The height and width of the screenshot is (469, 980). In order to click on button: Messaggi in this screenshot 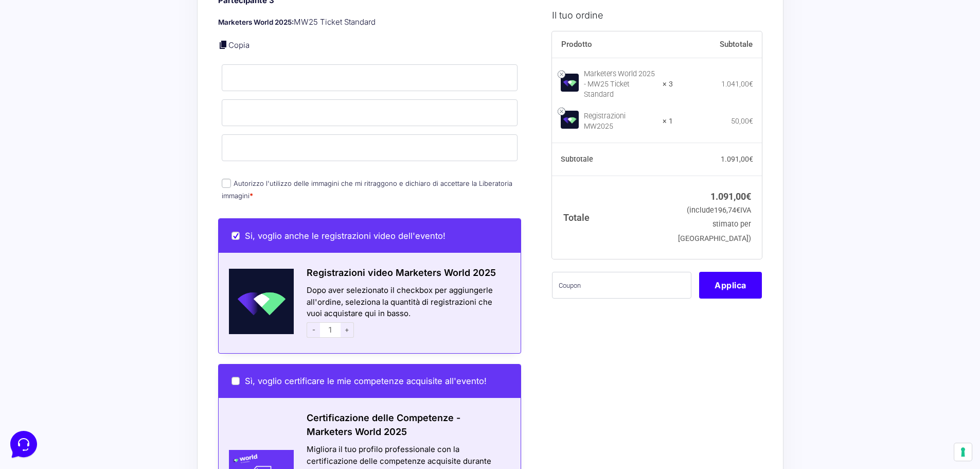, I will do `click(103, 342)`.